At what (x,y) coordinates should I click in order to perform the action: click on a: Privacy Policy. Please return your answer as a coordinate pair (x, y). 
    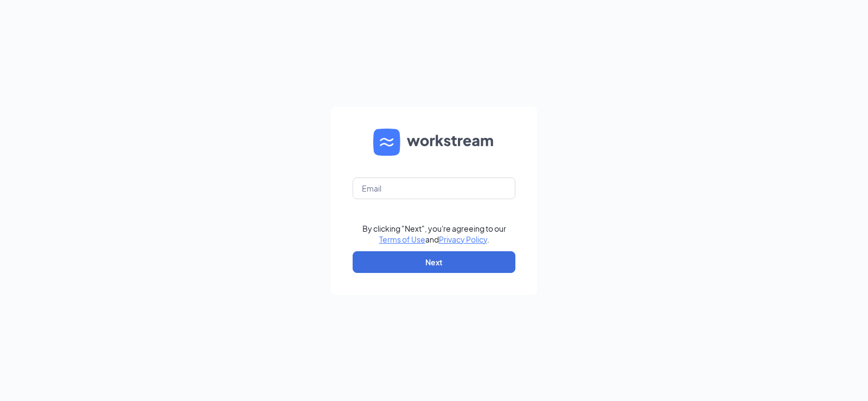
    Looking at the image, I should click on (463, 240).